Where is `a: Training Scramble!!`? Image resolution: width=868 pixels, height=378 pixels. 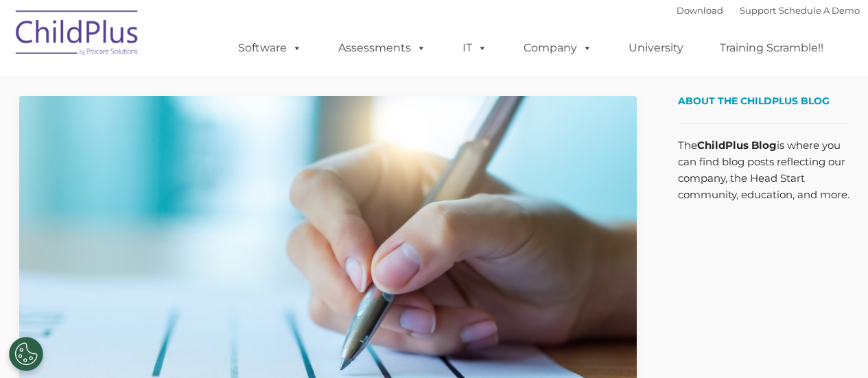
a: Training Scramble!! is located at coordinates (772, 48).